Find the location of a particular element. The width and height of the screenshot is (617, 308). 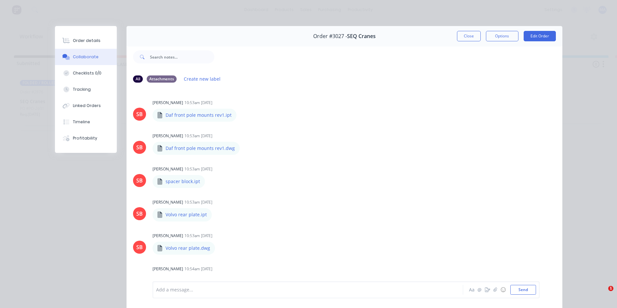

span: Order #3027 - is located at coordinates (330, 36).